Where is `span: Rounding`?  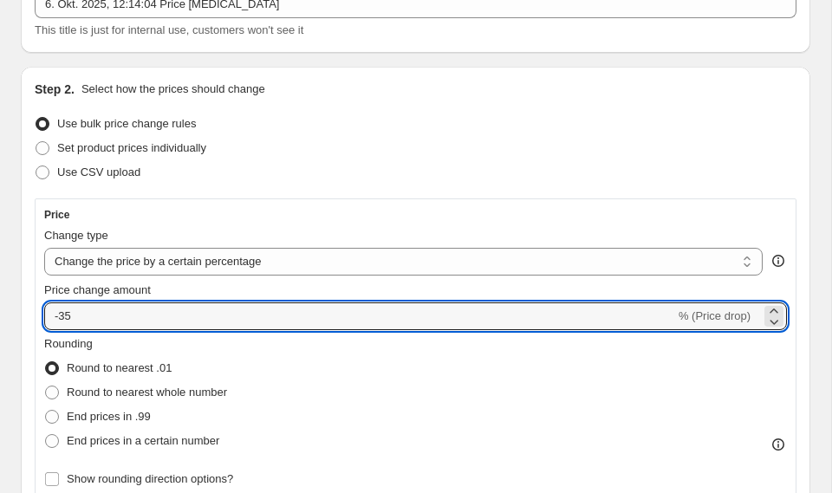
span: Rounding is located at coordinates (68, 343).